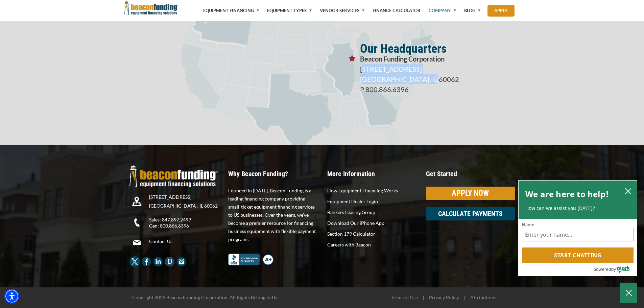 The width and height of the screenshot is (644, 308). What do you see at coordinates (146, 261) in the screenshot?
I see `a: Beacon Funding Facebook - open in a new tab` at bounding box center [146, 261].